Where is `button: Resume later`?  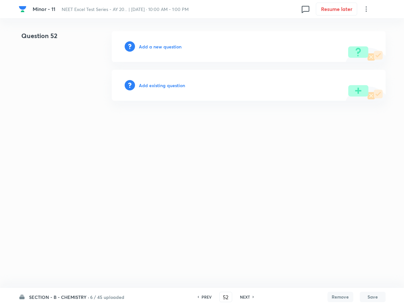
button: Resume later is located at coordinates (337, 9).